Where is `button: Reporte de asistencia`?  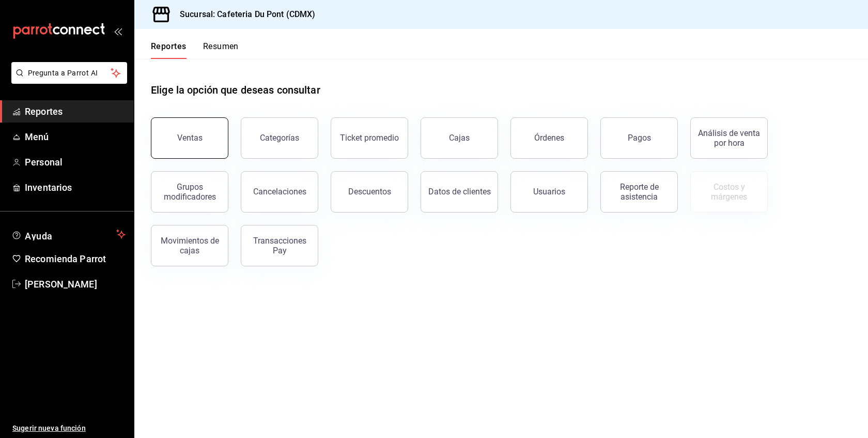 button: Reporte de asistencia is located at coordinates (639, 191).